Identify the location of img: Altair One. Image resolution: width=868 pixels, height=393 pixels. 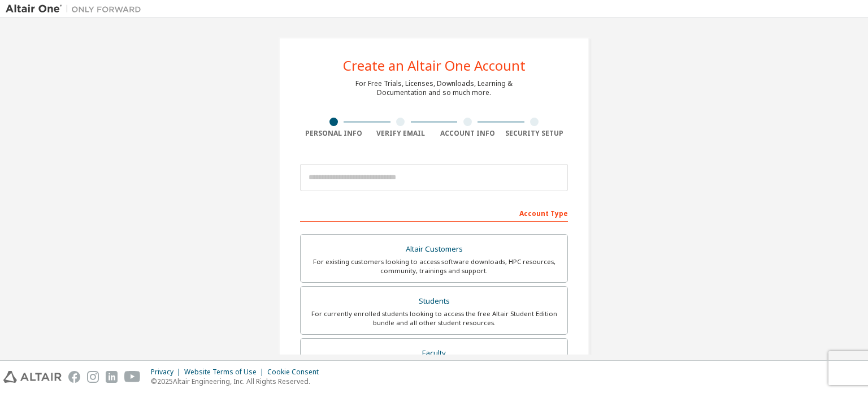
(77, 9).